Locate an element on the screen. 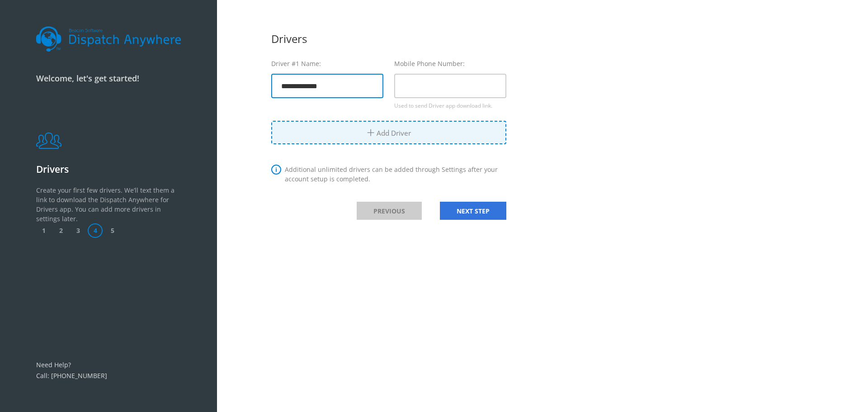 Image resolution: width=868 pixels, height=412 pixels. span: Used to send Driver app download link. is located at coordinates (443, 105).